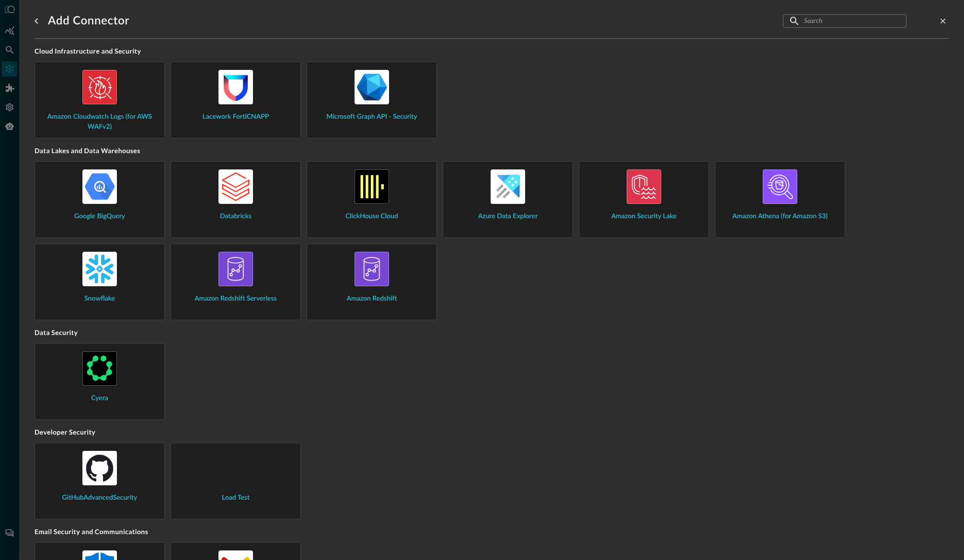  What do you see at coordinates (372, 87) in the screenshot?
I see `img: MicrosoftGraph.svg` at bounding box center [372, 87].